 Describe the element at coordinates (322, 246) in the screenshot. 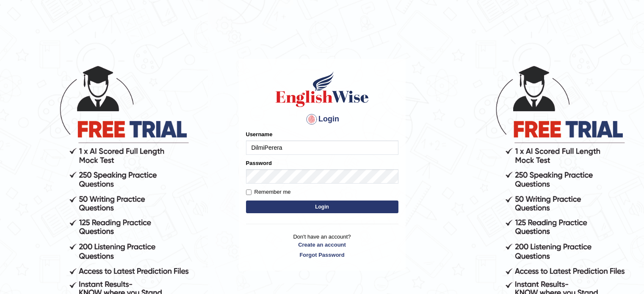

I see `p: Don't have an account?` at that location.